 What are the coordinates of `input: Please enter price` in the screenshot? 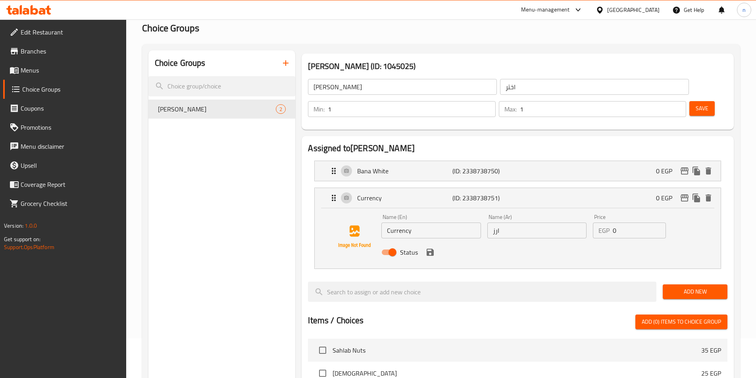 It's located at (640, 231).